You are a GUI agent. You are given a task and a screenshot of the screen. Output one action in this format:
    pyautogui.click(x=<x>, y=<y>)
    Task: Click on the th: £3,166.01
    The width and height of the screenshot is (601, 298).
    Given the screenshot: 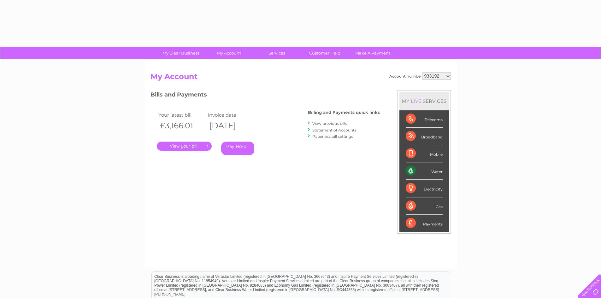 What is the action you would take?
    pyautogui.click(x=181, y=125)
    